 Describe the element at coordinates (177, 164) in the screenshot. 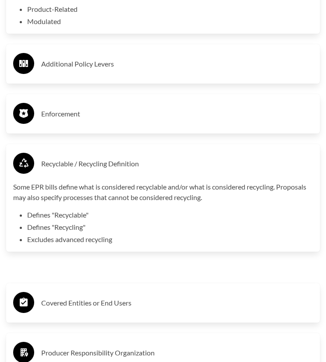

I see `h3: Recyclable / Recycling Definition` at that location.